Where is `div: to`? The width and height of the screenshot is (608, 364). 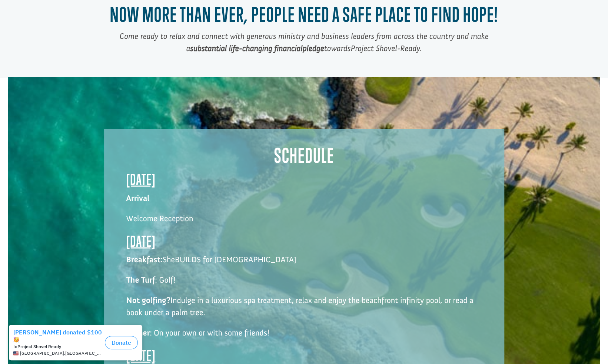 div: to is located at coordinates (58, 26).